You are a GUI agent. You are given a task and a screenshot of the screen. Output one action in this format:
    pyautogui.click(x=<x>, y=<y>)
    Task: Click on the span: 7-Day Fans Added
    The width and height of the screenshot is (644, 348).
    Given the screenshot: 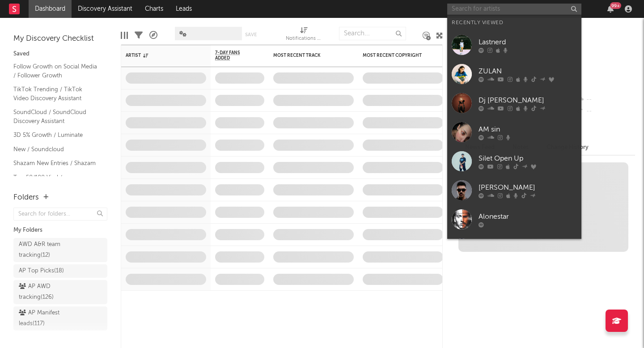 What is the action you would take?
    pyautogui.click(x=233, y=55)
    